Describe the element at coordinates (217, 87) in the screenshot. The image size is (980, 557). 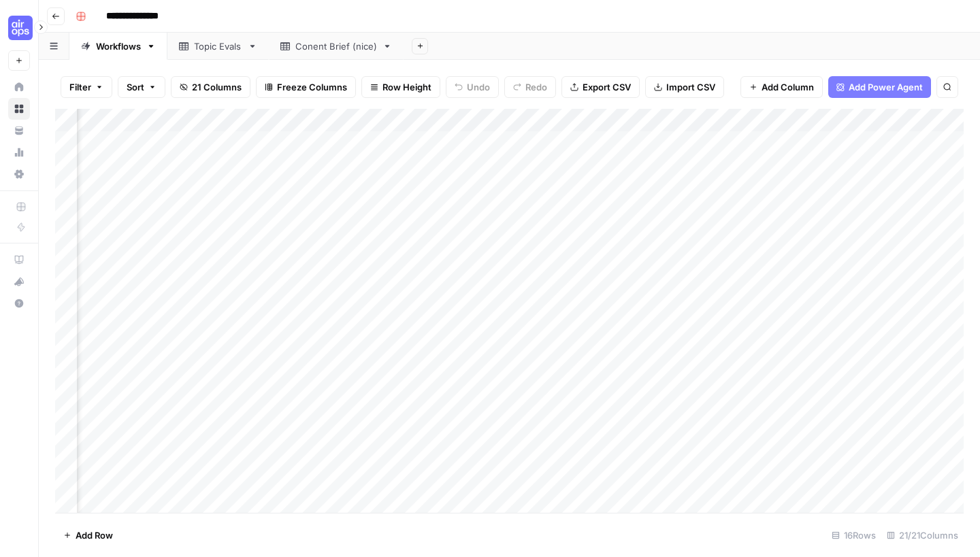
I see `span: 21 Columns` at that location.